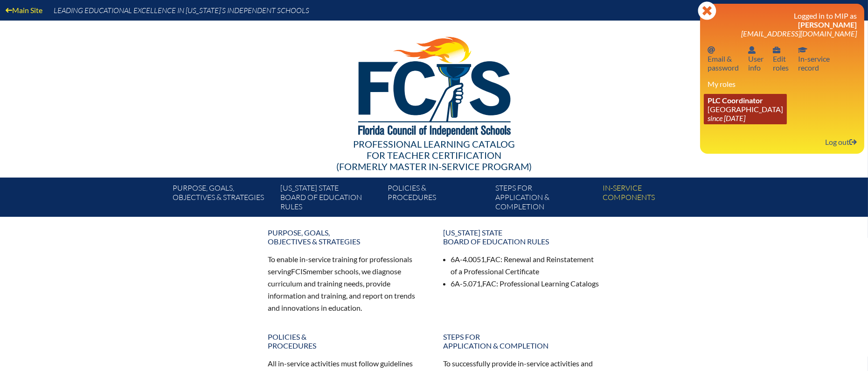  I want to click on h3: My roles, so click(782, 83).